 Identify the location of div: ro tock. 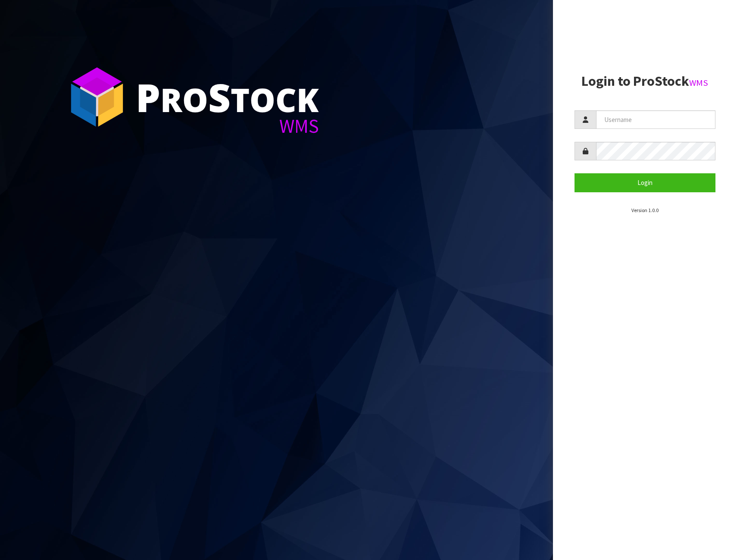
(227, 97).